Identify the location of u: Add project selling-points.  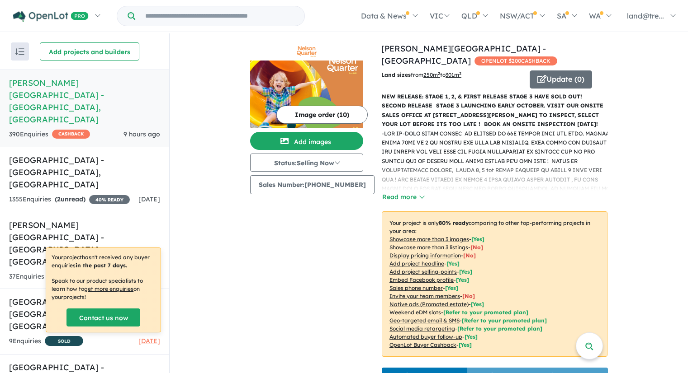
(423, 272).